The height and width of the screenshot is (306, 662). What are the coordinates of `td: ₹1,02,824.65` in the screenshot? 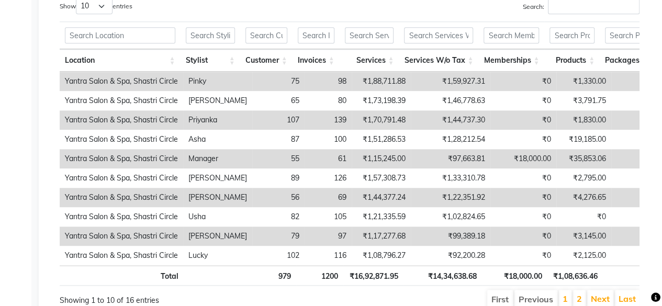 It's located at (451, 217).